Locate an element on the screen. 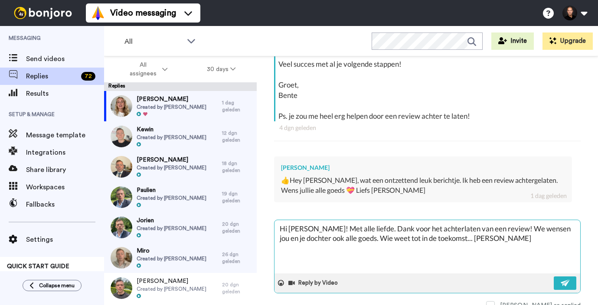 The image size is (598, 305). button: 30 days is located at coordinates (221, 69).